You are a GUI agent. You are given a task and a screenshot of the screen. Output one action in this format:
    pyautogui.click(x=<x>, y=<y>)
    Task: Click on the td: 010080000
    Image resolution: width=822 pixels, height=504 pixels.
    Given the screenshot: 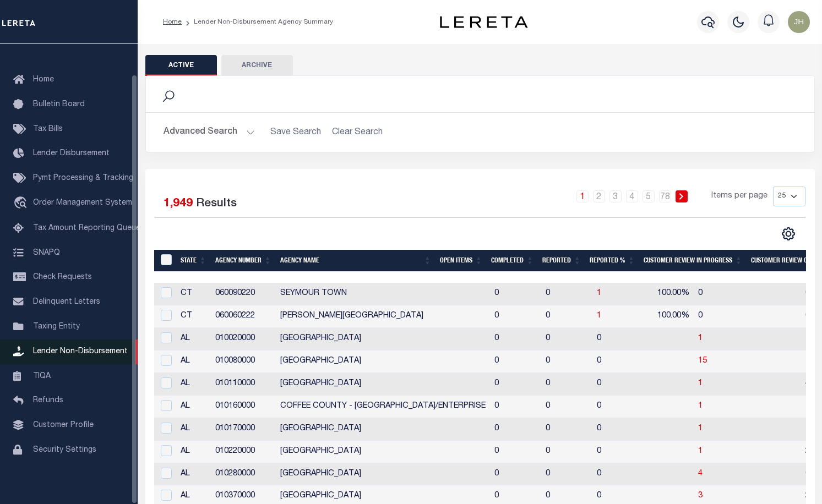 What is the action you would take?
    pyautogui.click(x=243, y=361)
    